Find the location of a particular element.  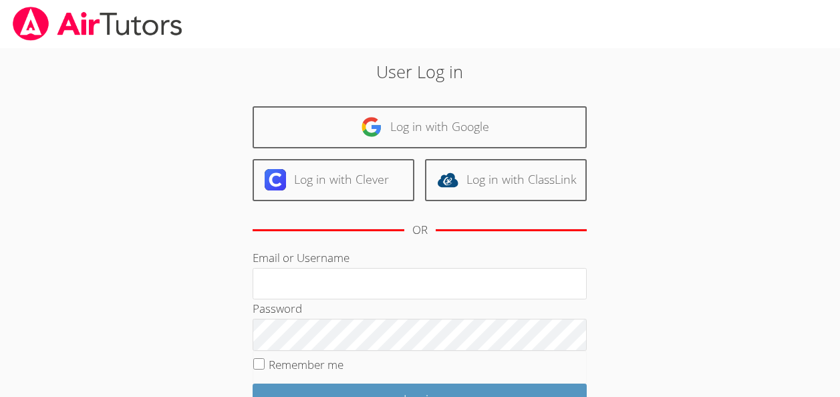

a: Log in with Google is located at coordinates (420, 127).